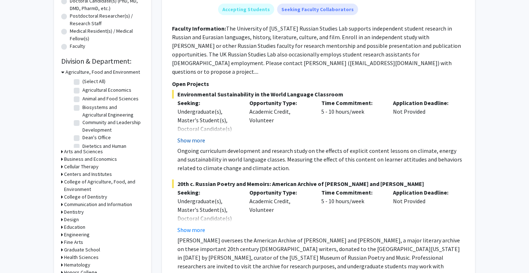 The image size is (529, 273). What do you see at coordinates (107, 20) in the screenshot?
I see `label: Postdoctoral Researcher(s) / Research Staff` at bounding box center [107, 20].